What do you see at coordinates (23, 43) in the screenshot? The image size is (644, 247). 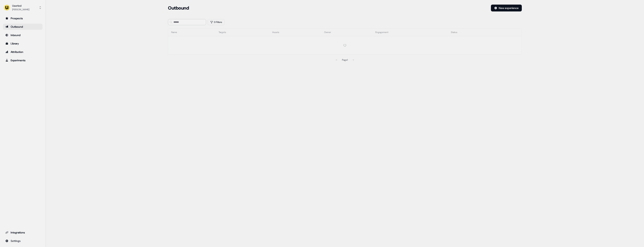 I see `a: Go to templates` at bounding box center [23, 43].